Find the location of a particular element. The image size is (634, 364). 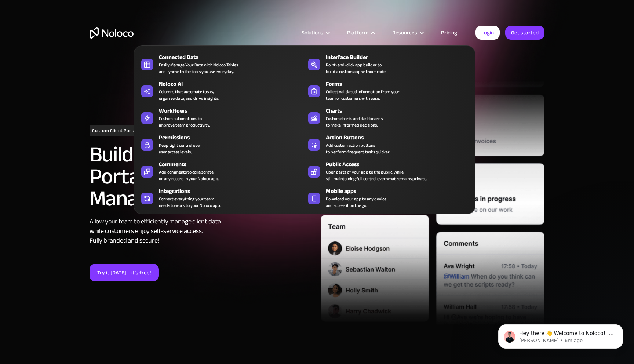

div: Keep tight control over user access levels. is located at coordinates (180, 149).